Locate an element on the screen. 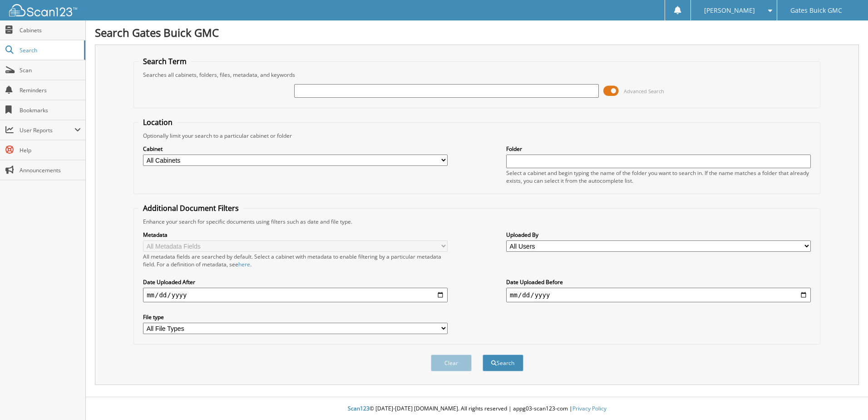 Image resolution: width=868 pixels, height=420 pixels. label: Date Uploaded Before is located at coordinates (659, 281).